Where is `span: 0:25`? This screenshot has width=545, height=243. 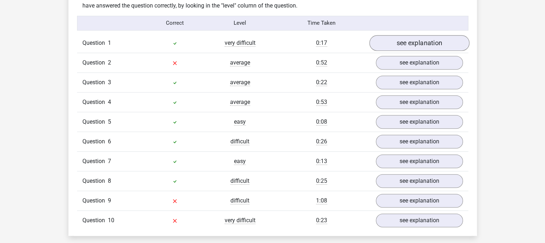
span: 0:25 is located at coordinates (321, 181).